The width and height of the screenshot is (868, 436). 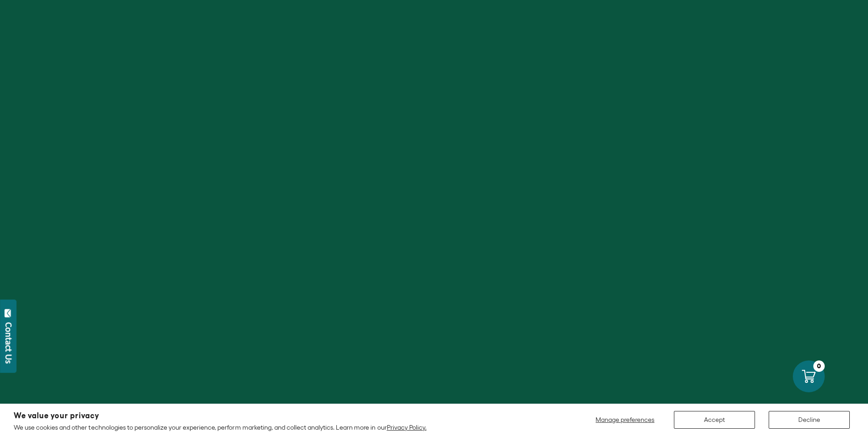 I want to click on a: Privacy Policy., so click(x=406, y=428).